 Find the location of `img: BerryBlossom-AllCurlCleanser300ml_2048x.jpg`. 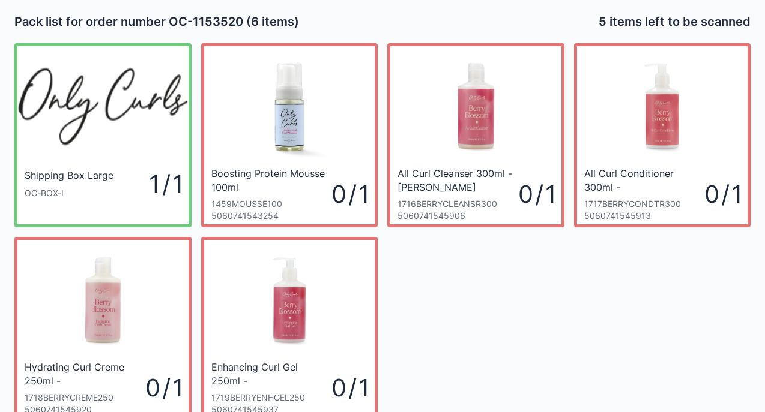

img: BerryBlossom-AllCurlCleanser300ml_2048x.jpg is located at coordinates (475, 106).